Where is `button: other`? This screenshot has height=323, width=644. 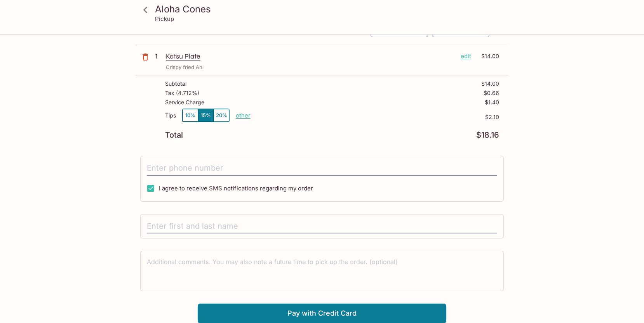
button: other is located at coordinates (243, 115).